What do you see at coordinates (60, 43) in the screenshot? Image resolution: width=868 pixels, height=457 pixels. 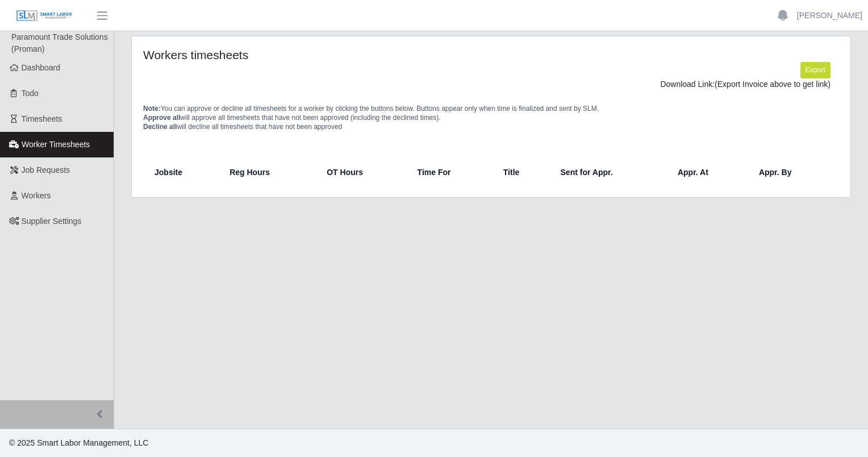 I see `span: Paramount Trade Solutions (Proman)` at bounding box center [60, 43].